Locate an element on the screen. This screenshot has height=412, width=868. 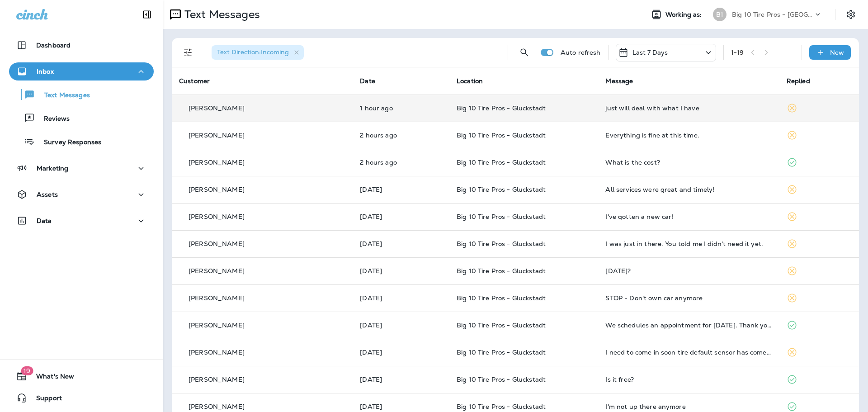
p: Oct 11, 2025 10:38 AM is located at coordinates (401, 298).